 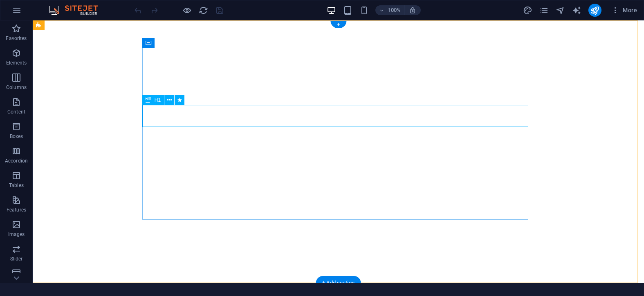 I want to click on i: Design (Ctrl+Alt+Y), so click(x=528, y=10).